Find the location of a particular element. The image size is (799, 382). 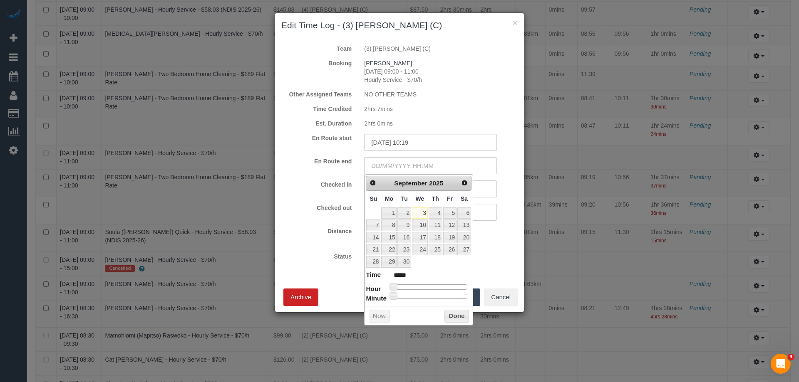

a: 22 is located at coordinates (389, 250).